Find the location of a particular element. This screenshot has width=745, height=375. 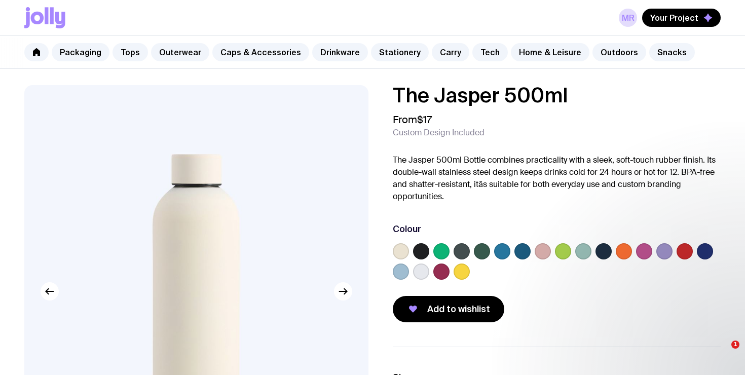

span: From is located at coordinates (412, 120).